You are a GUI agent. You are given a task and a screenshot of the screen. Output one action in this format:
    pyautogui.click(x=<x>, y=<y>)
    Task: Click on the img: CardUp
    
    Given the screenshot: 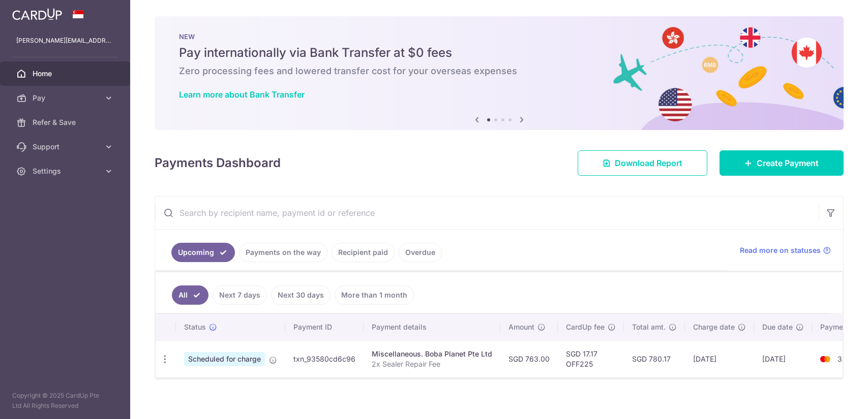 What is the action you would take?
    pyautogui.click(x=37, y=15)
    